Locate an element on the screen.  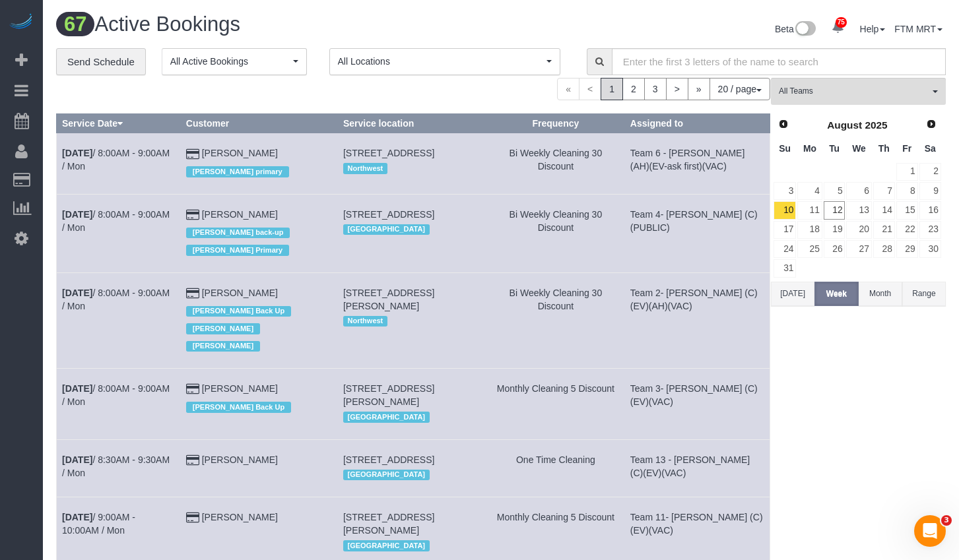
span: 67 is located at coordinates (76, 24).